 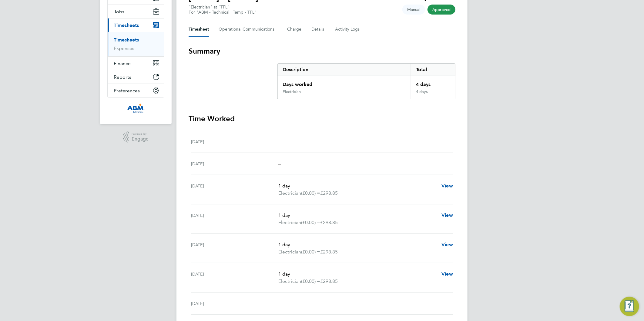 What do you see at coordinates (198, 30) in the screenshot?
I see `button: Timesheet` at bounding box center [198, 30].